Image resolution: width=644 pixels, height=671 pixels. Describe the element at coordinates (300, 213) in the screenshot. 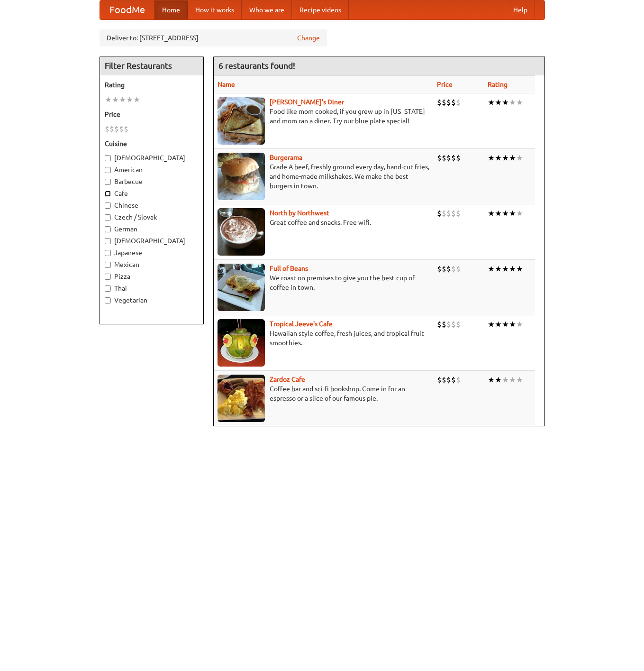

I see `a: North by Northwest` at that location.